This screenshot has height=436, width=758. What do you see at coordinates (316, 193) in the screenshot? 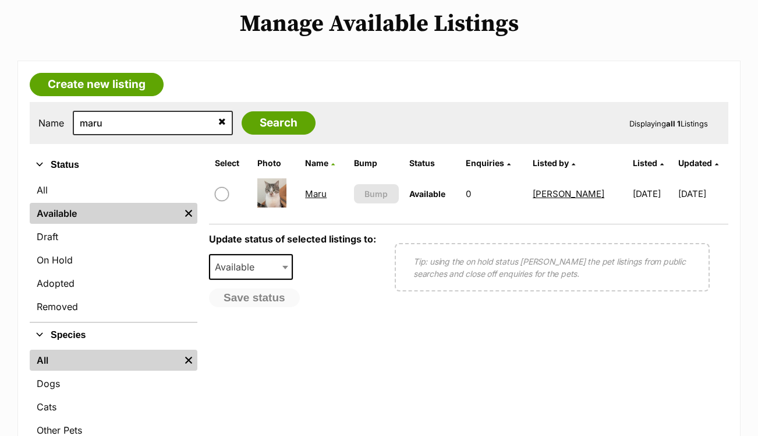
I see `a: Maru` at bounding box center [316, 193].